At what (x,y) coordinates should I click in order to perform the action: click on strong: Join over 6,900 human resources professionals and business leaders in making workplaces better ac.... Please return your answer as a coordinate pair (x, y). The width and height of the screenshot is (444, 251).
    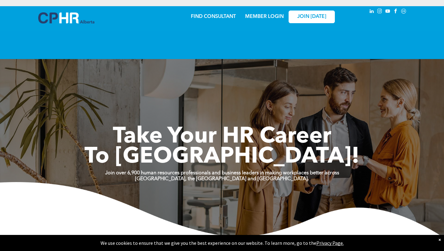
    Looking at the image, I should click on (222, 173).